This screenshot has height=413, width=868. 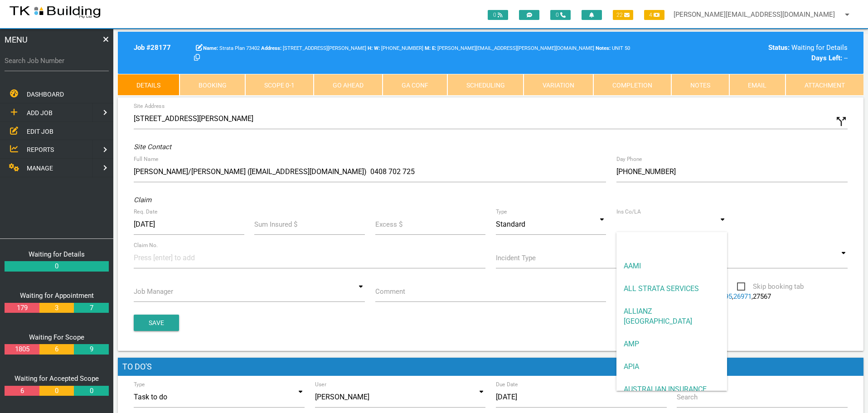 What do you see at coordinates (57, 337) in the screenshot?
I see `a: Waiting For Scope` at bounding box center [57, 337].